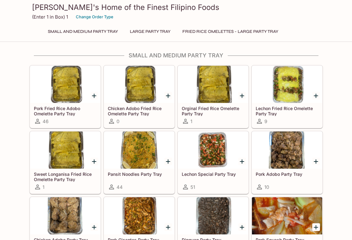 Image resolution: width=352 pixels, height=240 pixels. I want to click on span: 10, so click(266, 187).